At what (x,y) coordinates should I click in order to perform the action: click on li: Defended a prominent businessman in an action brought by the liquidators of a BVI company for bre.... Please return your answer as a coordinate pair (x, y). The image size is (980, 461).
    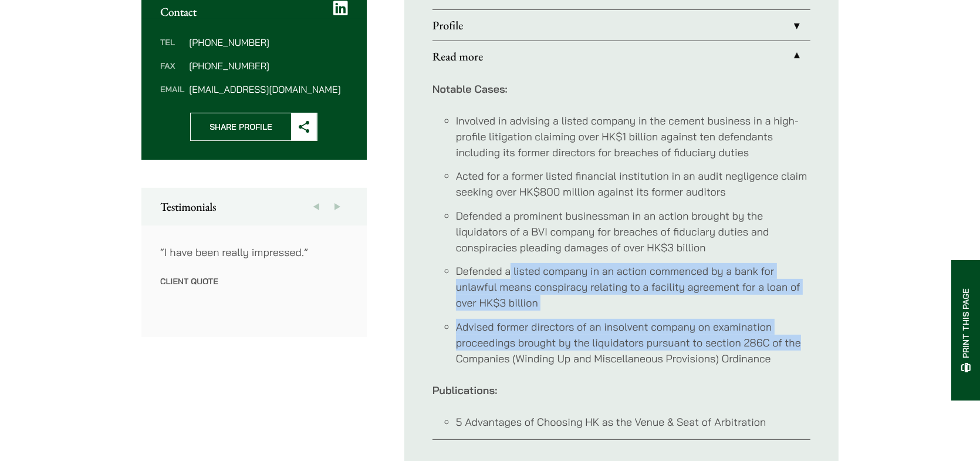
    Looking at the image, I should click on (633, 231).